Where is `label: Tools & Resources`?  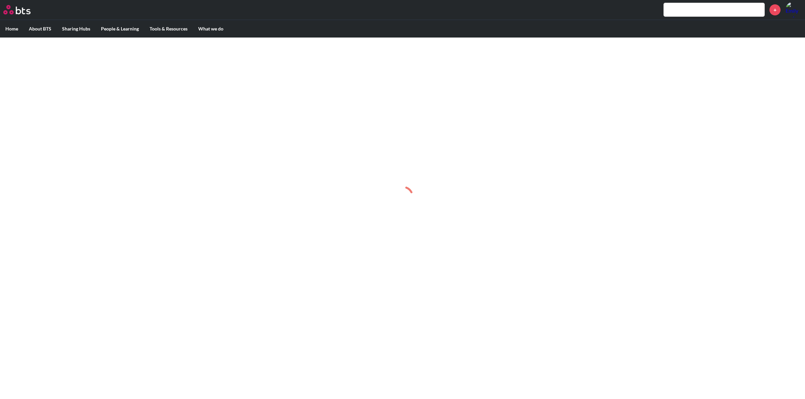 label: Tools & Resources is located at coordinates (168, 29).